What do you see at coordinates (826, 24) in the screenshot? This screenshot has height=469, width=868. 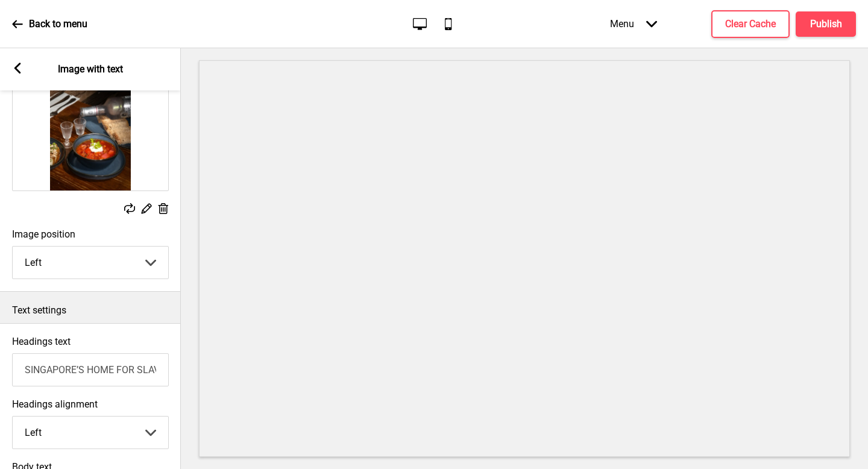 I see `h4: Publish` at bounding box center [826, 24].